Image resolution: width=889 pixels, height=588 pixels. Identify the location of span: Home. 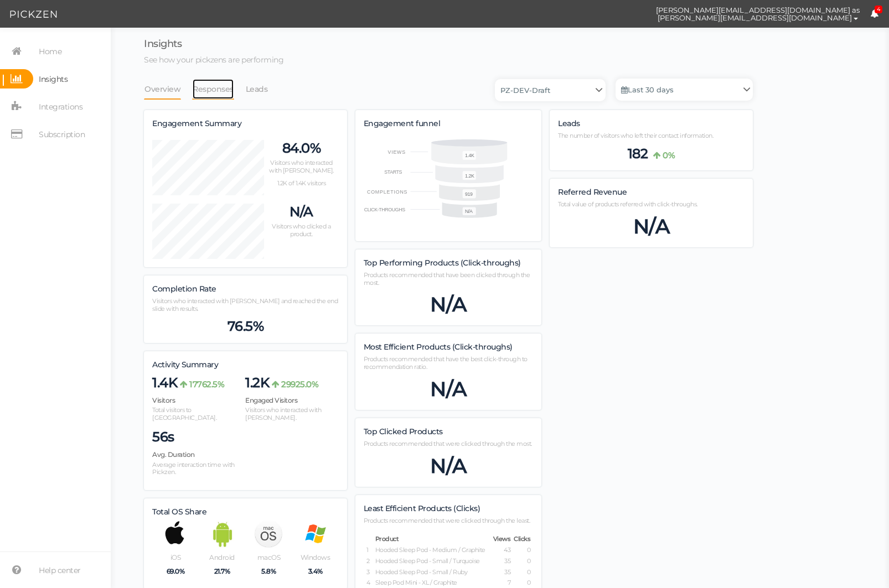
(50, 51).